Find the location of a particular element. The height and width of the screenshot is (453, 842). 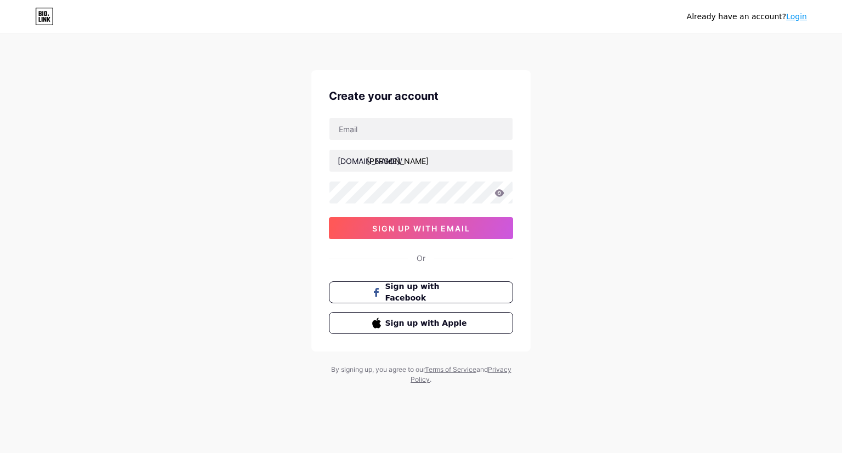

a: Login is located at coordinates (797, 16).